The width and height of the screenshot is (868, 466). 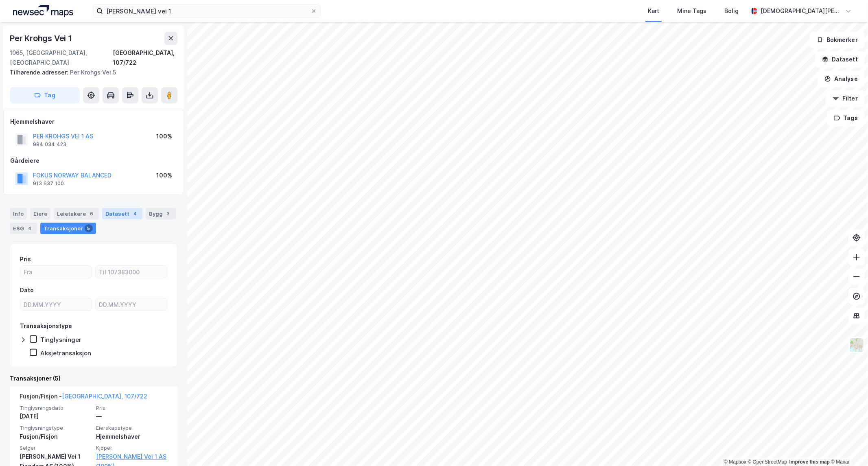 What do you see at coordinates (90, 72) in the screenshot?
I see `div: Per Krohgs Vei 5` at bounding box center [90, 72].